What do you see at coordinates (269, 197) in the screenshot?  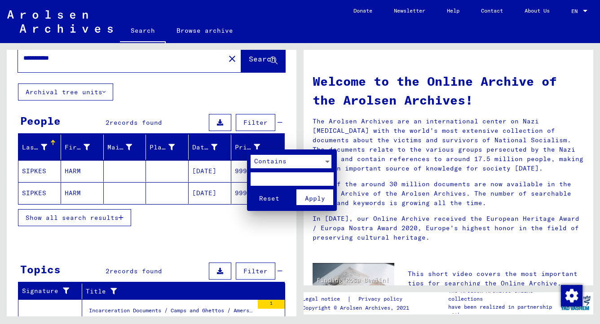 I see `button: Reset` at bounding box center [269, 197].